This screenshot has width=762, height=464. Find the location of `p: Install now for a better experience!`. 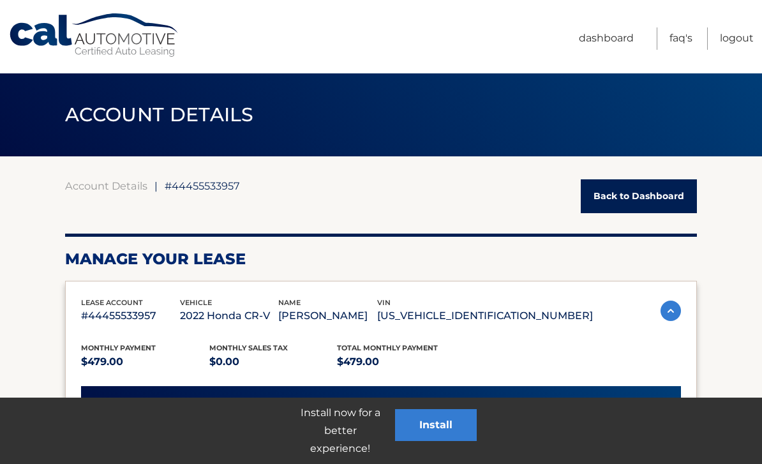

p: Install now for a better experience! is located at coordinates (340, 431).